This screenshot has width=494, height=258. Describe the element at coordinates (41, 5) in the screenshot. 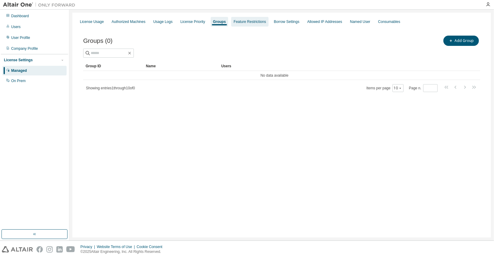

I see `img: Altair One` at that location.